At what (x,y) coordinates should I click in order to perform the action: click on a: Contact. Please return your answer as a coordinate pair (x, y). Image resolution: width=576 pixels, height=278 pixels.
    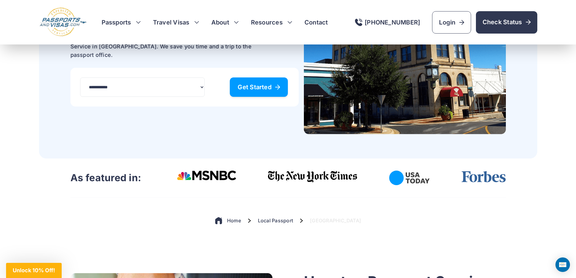
    Looking at the image, I should click on (316, 22).